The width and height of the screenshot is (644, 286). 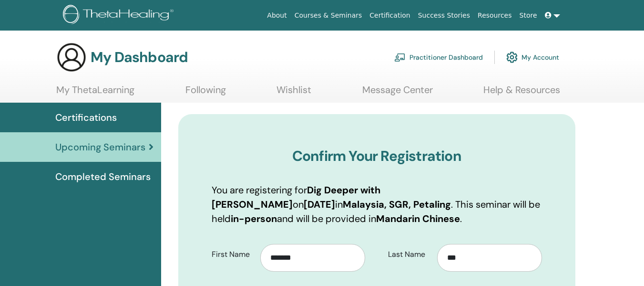 What do you see at coordinates (120, 15) in the screenshot?
I see `img: logo.png` at bounding box center [120, 15].